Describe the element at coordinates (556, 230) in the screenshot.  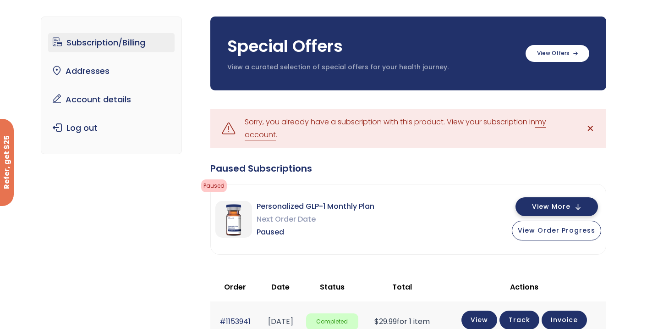
I see `span: View Order Progress` at that location.